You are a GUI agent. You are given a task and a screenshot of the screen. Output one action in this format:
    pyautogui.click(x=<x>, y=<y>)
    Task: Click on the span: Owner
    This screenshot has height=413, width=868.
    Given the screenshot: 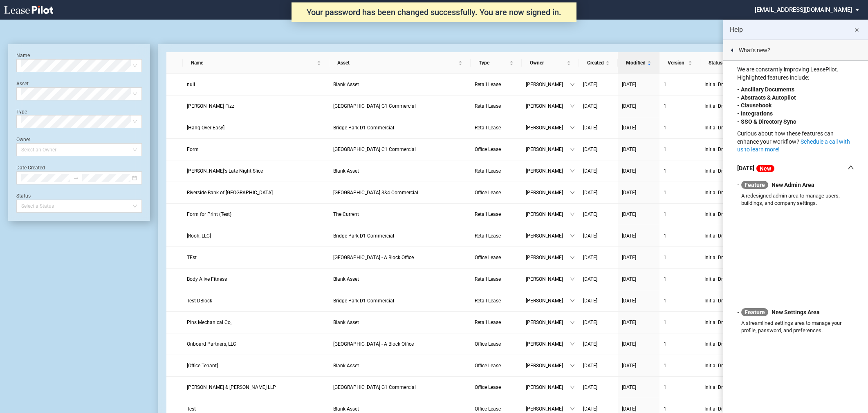 What is the action you would take?
    pyautogui.click(x=548, y=62)
    